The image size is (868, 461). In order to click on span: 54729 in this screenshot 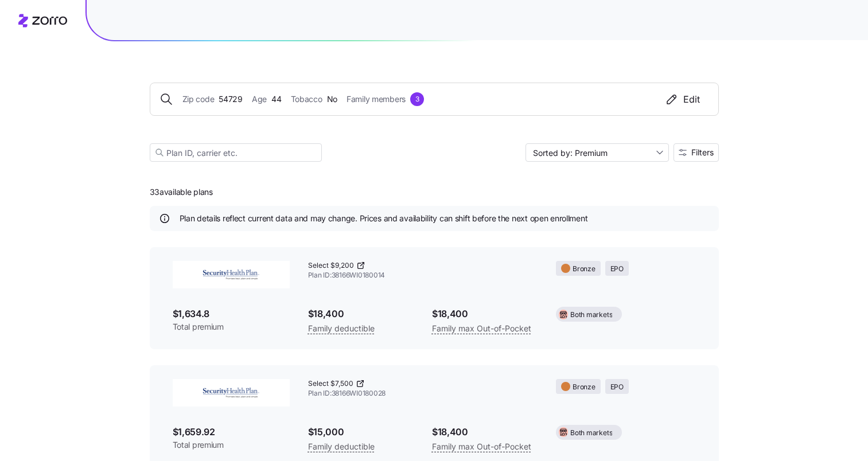, I will do `click(230, 99)`.